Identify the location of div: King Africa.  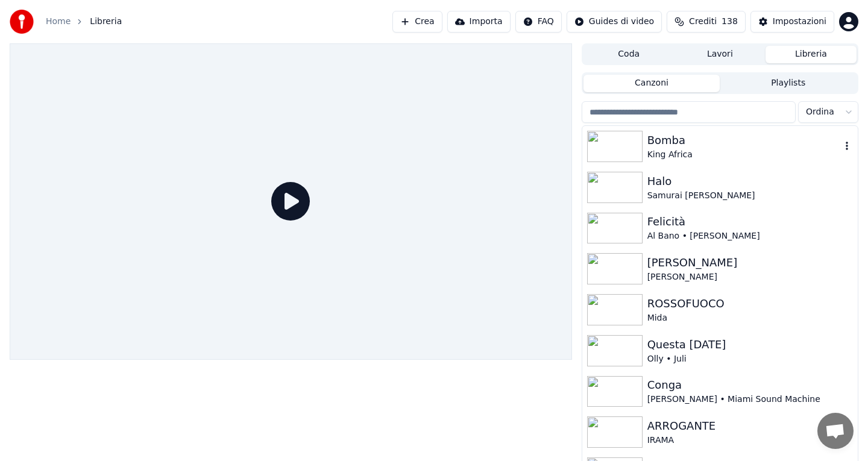
(744, 155).